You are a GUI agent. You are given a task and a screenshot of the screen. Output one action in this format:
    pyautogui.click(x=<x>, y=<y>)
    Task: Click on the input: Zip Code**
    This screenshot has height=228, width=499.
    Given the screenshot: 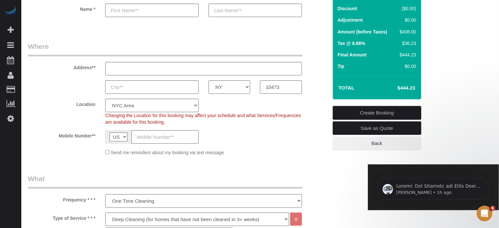 What is the action you would take?
    pyautogui.click(x=281, y=87)
    